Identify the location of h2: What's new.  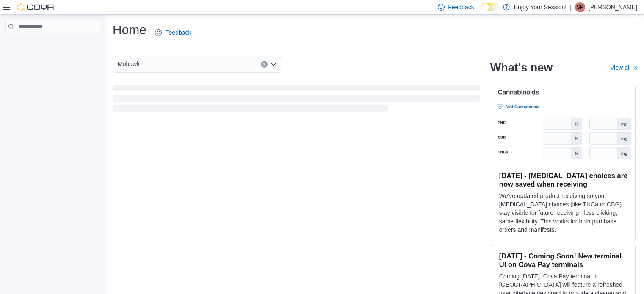
(521, 68).